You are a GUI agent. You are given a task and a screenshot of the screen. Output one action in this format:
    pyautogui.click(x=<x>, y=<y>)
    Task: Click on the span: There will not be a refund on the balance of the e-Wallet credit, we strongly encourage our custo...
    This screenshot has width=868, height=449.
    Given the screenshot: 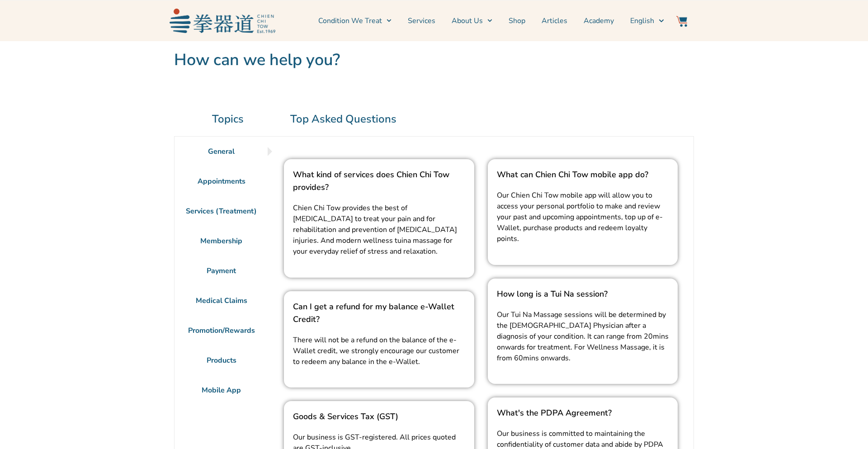 What is the action you would take?
    pyautogui.click(x=376, y=351)
    